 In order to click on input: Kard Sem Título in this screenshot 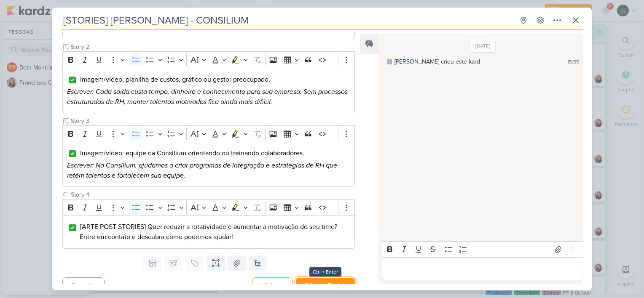, I will do `click(288, 20)`.